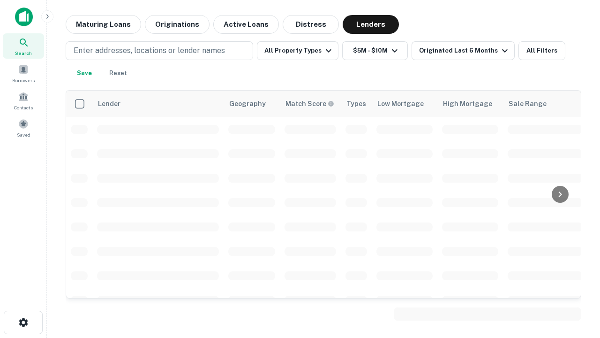  Describe the element at coordinates (356, 104) in the screenshot. I see `th: Types` at that location.